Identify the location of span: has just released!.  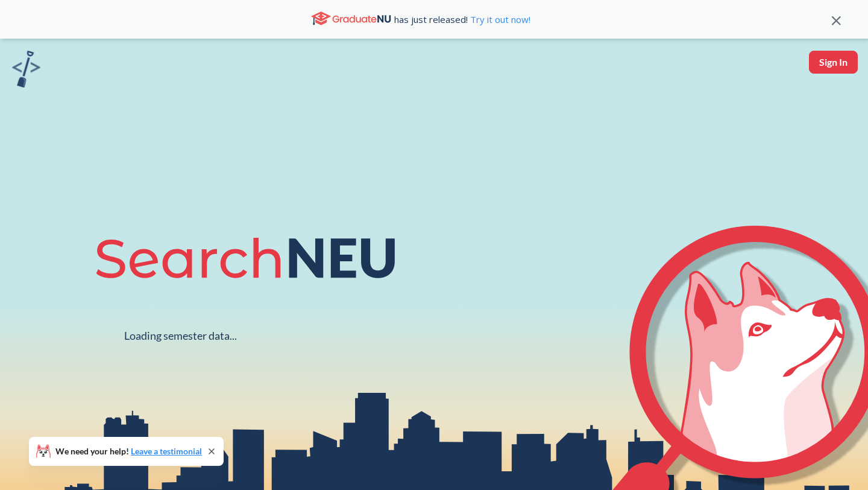
(463, 19).